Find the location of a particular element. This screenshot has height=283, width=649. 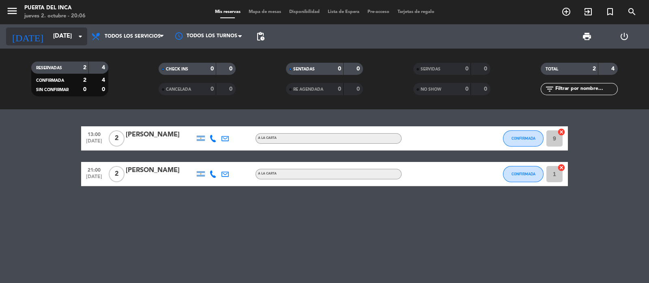

span: pending_actions is located at coordinates (260, 36).